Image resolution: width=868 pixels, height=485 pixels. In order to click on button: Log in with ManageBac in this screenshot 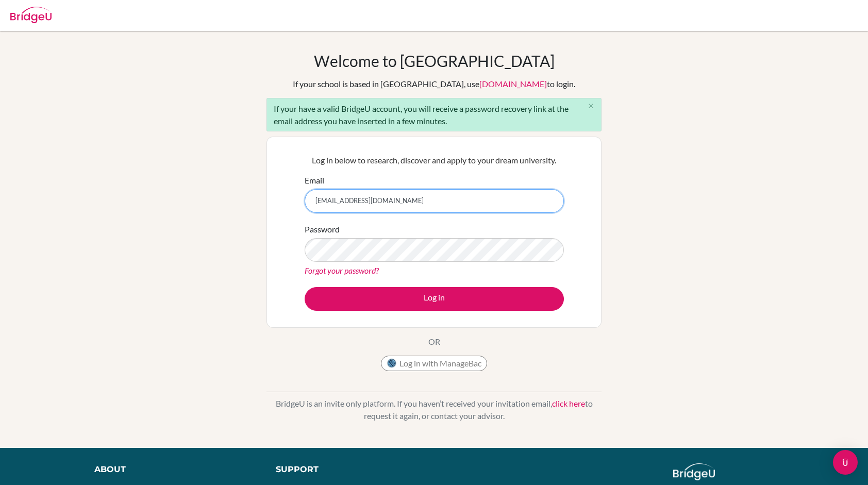, I will do `click(434, 363)`.